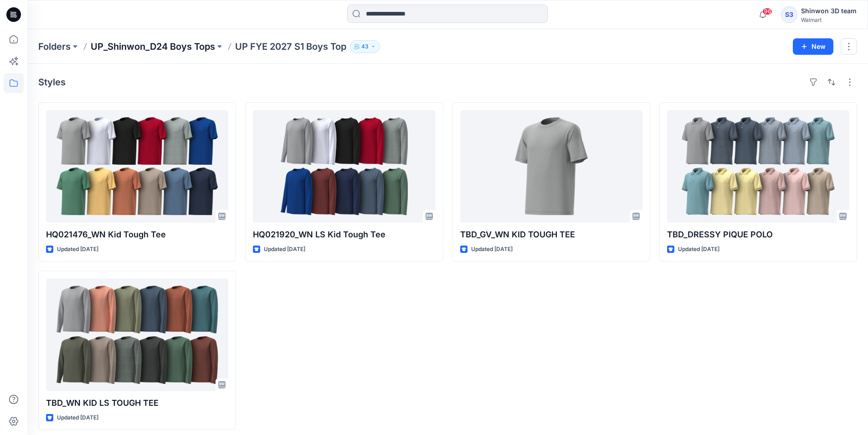 The height and width of the screenshot is (435, 868). I want to click on a: Folders, so click(54, 47).